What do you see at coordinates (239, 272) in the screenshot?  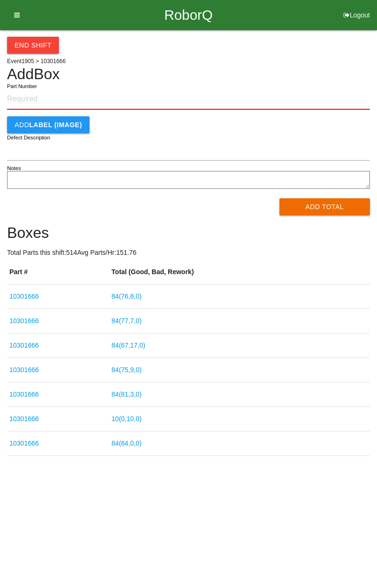 I see `th: Total (Good, Bad, Rework)` at bounding box center [239, 272].